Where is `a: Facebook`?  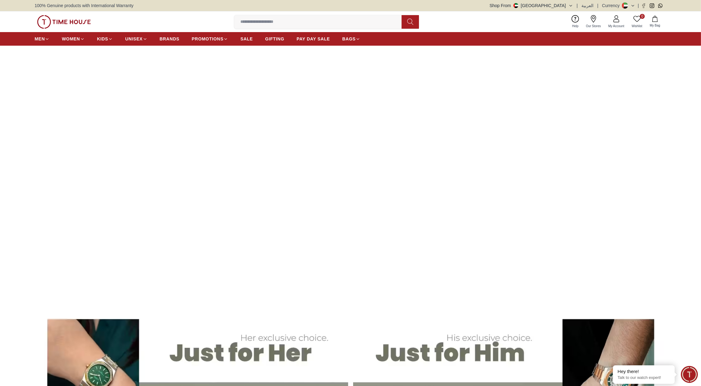
a: Facebook is located at coordinates (643, 6).